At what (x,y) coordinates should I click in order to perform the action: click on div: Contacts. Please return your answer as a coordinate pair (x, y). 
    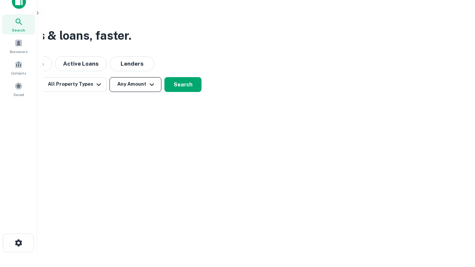
    Looking at the image, I should click on (19, 68).